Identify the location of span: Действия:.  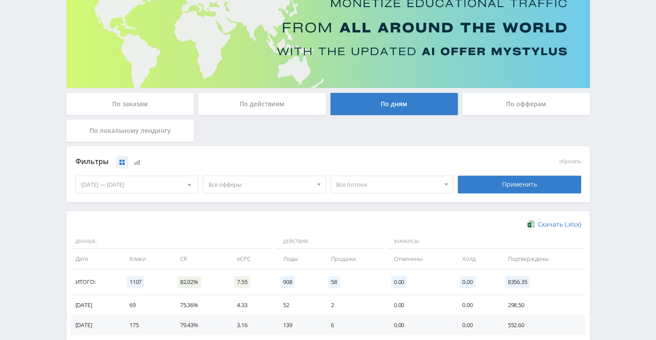
(330, 241).